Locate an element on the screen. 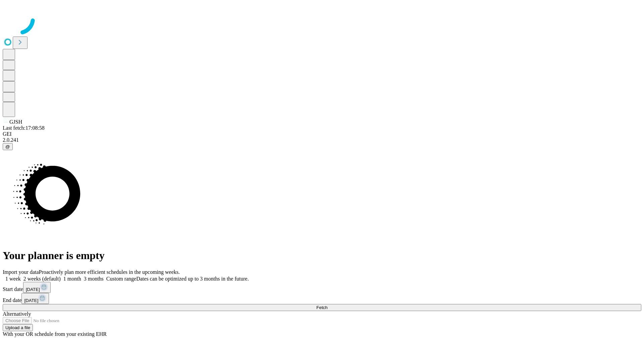 This screenshot has width=644, height=362. span: 1 week is located at coordinates (13, 279).